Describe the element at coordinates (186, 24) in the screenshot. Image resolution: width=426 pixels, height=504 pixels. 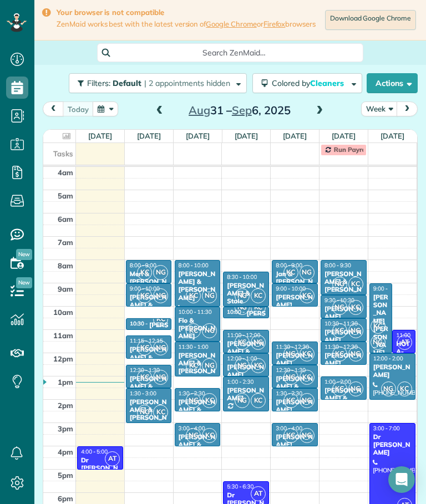
I see `span: ZenMaid works best with the latest version of or browsers` at that location.